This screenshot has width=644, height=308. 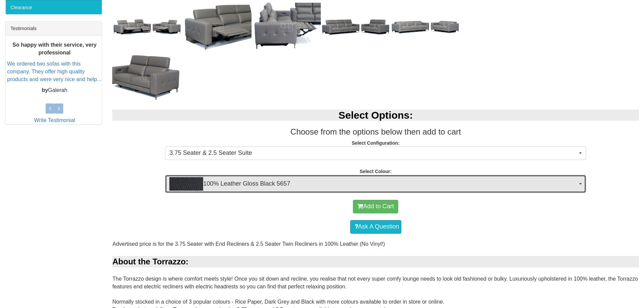 What do you see at coordinates (54, 120) in the screenshot?
I see `a: Write Testimonial` at bounding box center [54, 120].